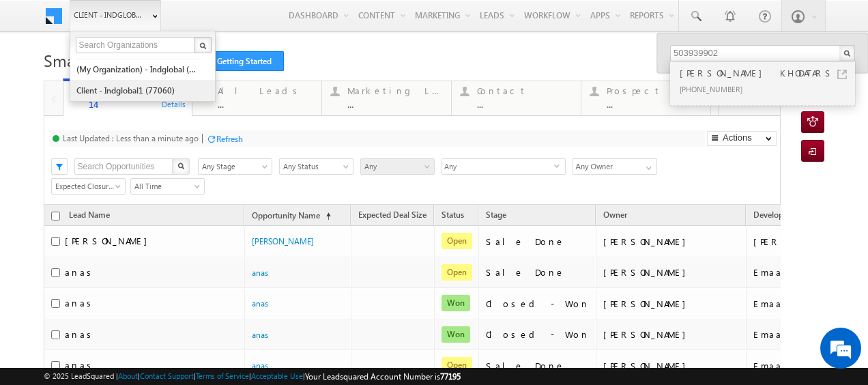 The width and height of the screenshot is (868, 385). What do you see at coordinates (252, 376) in the screenshot?
I see `span: © 2025 LeadSquared | | | | |` at bounding box center [252, 376].